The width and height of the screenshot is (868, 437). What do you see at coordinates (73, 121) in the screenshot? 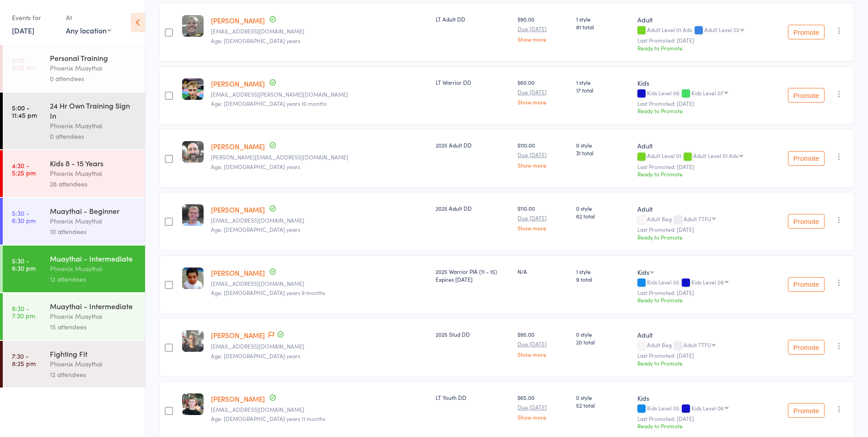
I see `a: 5:00 -11:45 pm24 Hr Own Training Sign InPhoenix Muaythai0 attendees` at bounding box center [73, 121].